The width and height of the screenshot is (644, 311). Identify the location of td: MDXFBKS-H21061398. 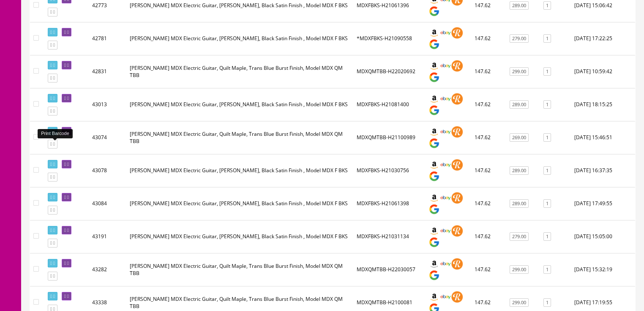
(389, 204).